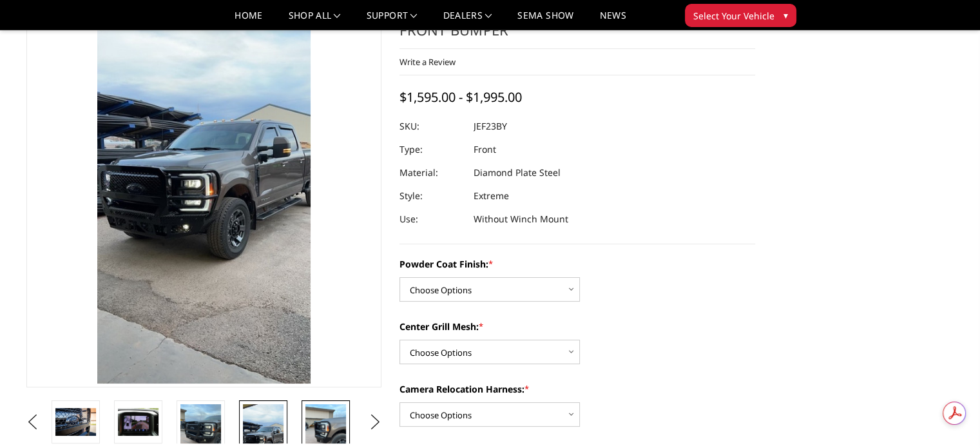 Image resolution: width=980 pixels, height=448 pixels. Describe the element at coordinates (733, 15) in the screenshot. I see `span: Select Your Vehicle` at that location.